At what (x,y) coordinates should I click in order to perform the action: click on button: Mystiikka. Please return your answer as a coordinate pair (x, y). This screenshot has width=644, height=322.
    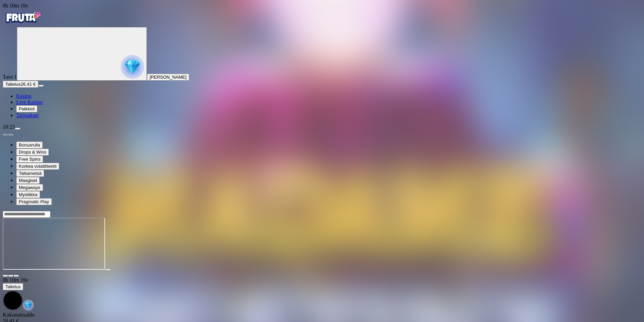
    Looking at the image, I should click on (28, 194).